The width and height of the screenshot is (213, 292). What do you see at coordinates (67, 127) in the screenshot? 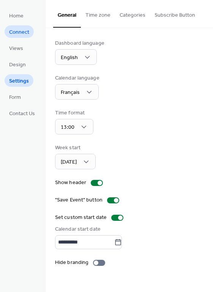
I see `span: 13:00` at bounding box center [67, 127].